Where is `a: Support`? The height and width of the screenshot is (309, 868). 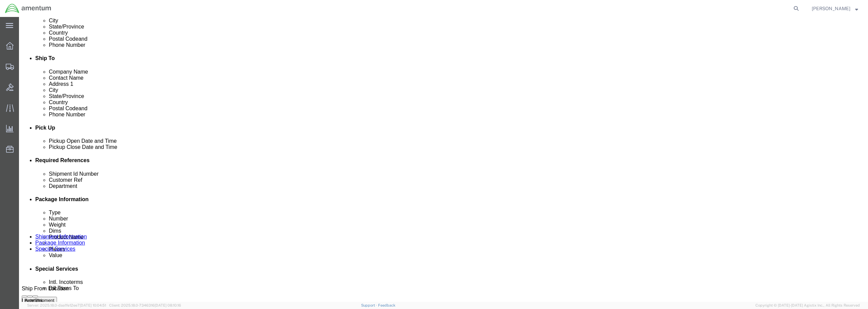
a: Support is located at coordinates (370, 305).